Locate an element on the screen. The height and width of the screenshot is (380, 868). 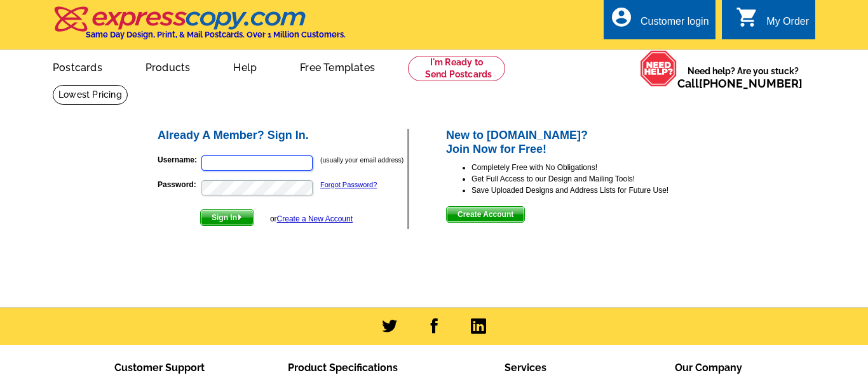
div: or is located at coordinates (311, 219).